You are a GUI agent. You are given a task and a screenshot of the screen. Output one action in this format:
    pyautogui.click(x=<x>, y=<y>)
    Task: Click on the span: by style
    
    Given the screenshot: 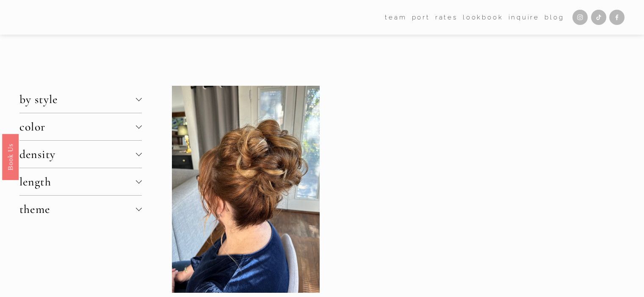 What is the action you would take?
    pyautogui.click(x=77, y=99)
    